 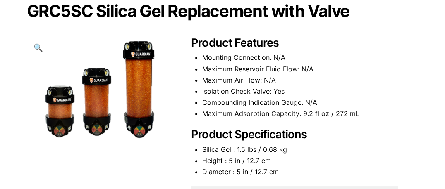 I want to click on li: Silica Gel : 1.5 lbs / 0.68 kg, so click(x=310, y=150).